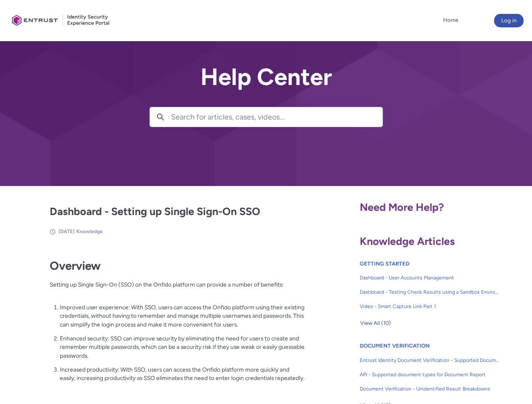 This screenshot has height=404, width=532. I want to click on span: Dashboard - User Accounts Management, so click(430, 278).